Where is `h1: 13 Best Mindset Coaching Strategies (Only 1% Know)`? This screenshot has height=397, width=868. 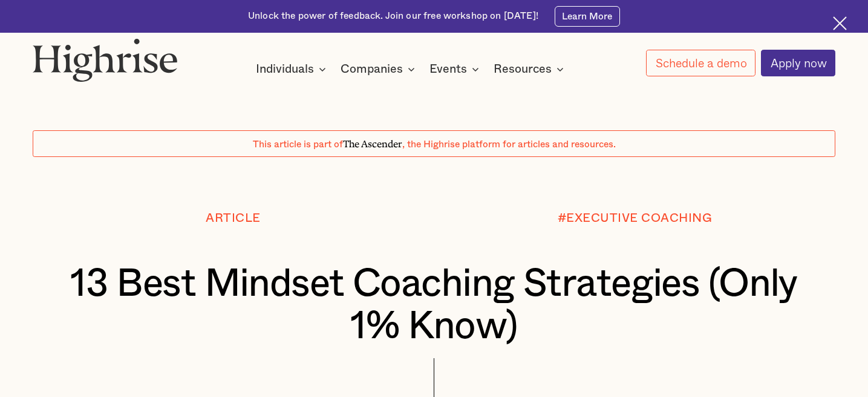
h1: 13 Best Mindset Coaching Strategies (Only 1% Know) is located at coordinates (434, 305).